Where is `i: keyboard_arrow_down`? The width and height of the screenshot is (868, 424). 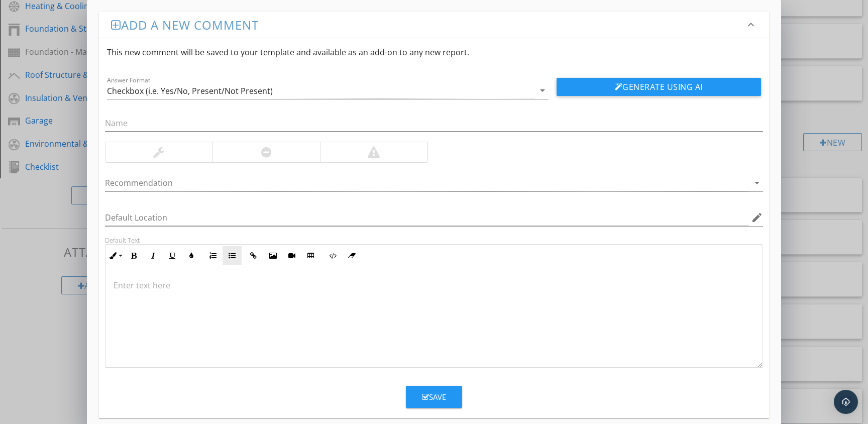
i: keyboard_arrow_down is located at coordinates (751, 25).